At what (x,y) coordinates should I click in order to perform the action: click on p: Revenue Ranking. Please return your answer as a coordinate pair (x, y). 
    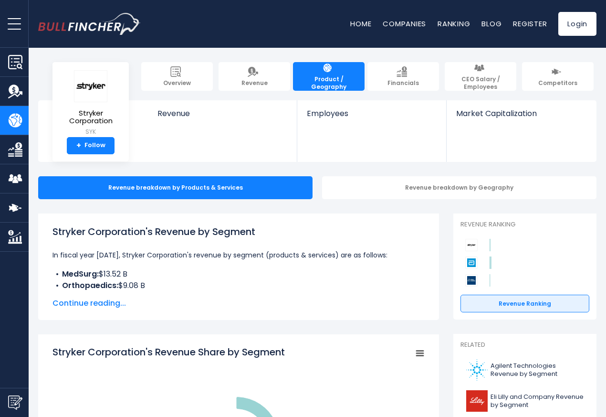
    Looking at the image, I should click on (525, 224).